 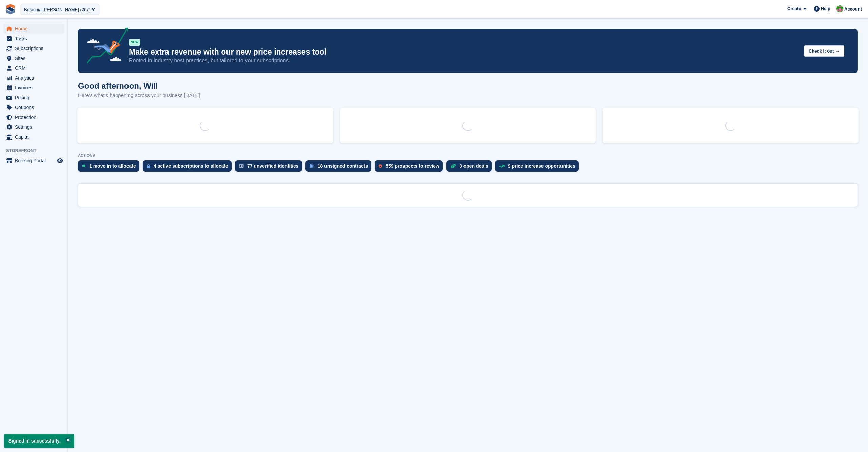 I want to click on a: 18 unsigned contracts, so click(x=340, y=167).